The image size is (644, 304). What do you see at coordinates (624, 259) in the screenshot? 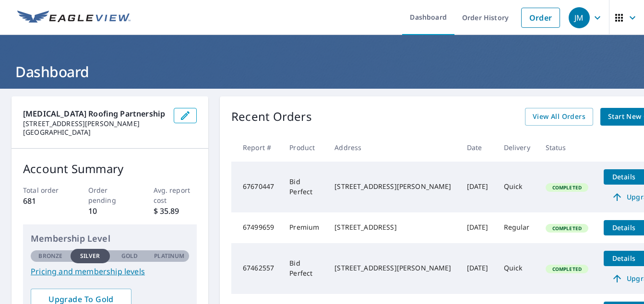
I see `button: detailsBtn-67462557` at bounding box center [624, 259].